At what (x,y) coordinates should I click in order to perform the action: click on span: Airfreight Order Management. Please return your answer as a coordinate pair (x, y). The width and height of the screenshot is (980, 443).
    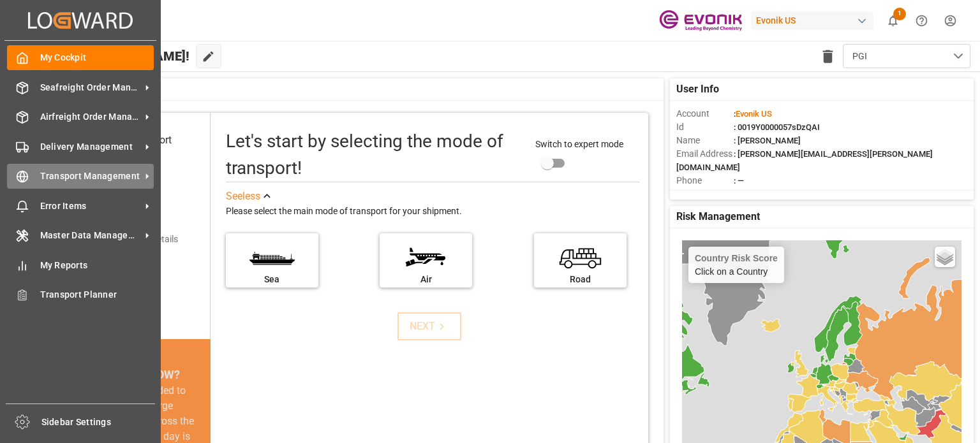
    Looking at the image, I should click on (91, 117).